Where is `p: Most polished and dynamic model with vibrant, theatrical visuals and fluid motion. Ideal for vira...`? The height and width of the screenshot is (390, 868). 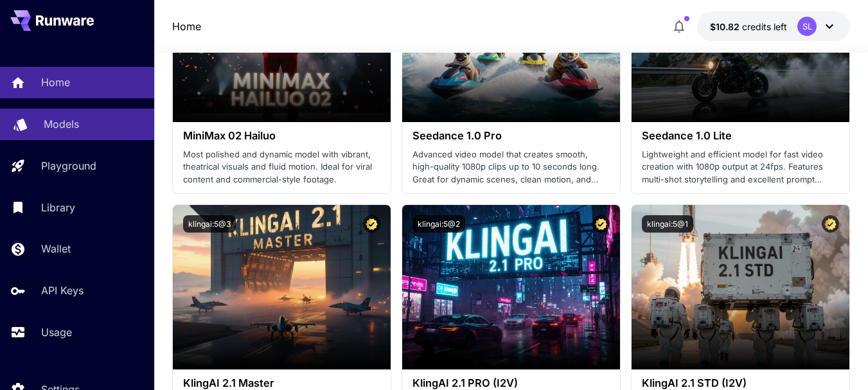 p: Most polished and dynamic model with vibrant, theatrical visuals and fluid motion. Ideal for vira... is located at coordinates (282, 167).